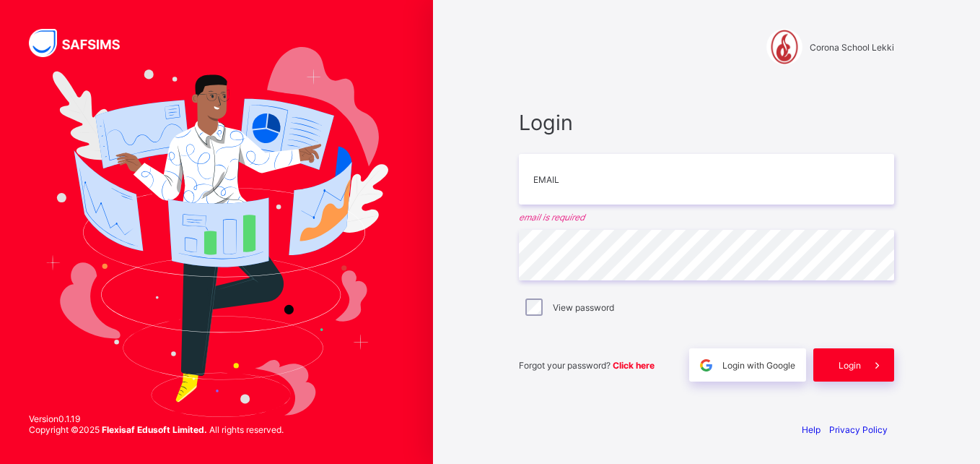 The width and height of the screenshot is (980, 464). I want to click on strong: Flexisaf Edusoft Limited., so click(155, 429).